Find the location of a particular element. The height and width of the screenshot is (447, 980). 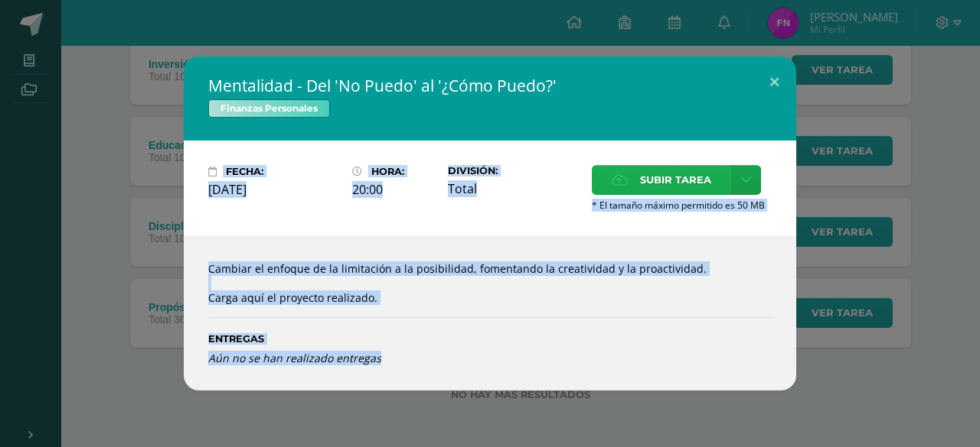

span: Fecha: is located at coordinates (244, 172).